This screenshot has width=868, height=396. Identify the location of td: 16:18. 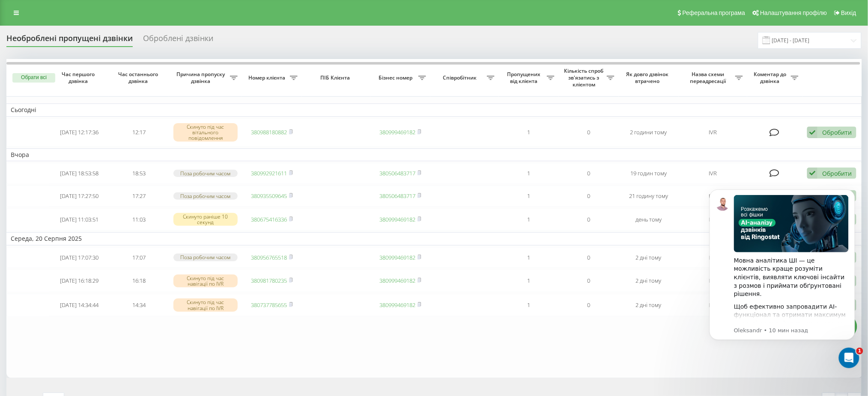
(139, 281).